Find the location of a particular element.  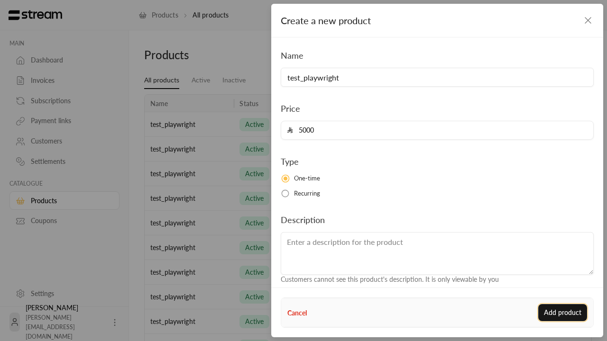

span: Customers cannot see this product's description. It is only viewable by you is located at coordinates (390, 279).